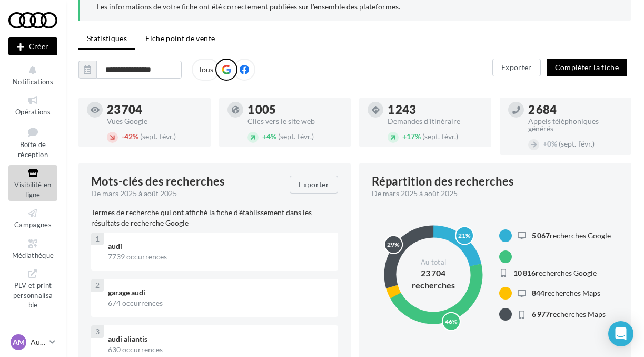  I want to click on div: garage audi, so click(219, 292).